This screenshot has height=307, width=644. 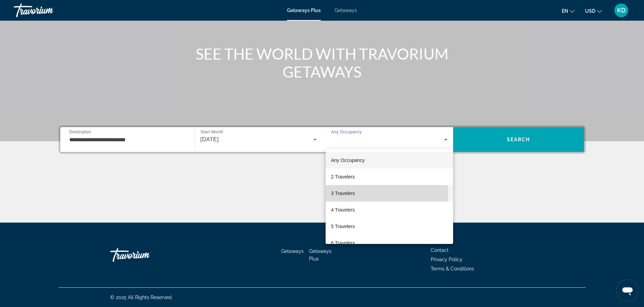 What do you see at coordinates (343, 194) in the screenshot?
I see `span: 3 Travelers` at bounding box center [343, 194].